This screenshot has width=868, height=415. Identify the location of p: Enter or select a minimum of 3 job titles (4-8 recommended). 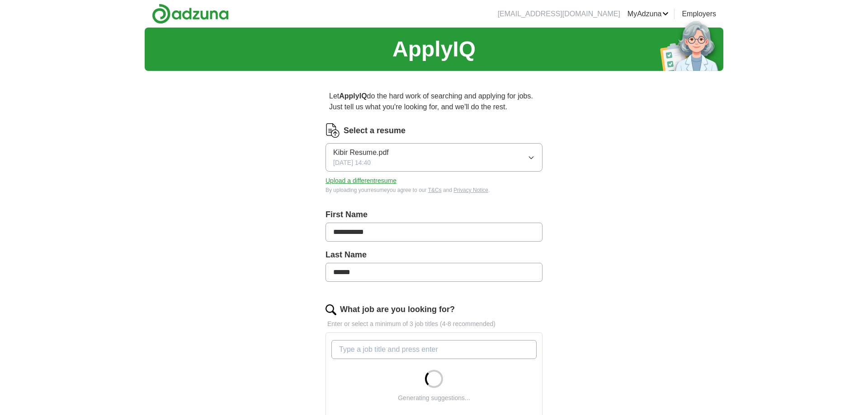
(434, 324).